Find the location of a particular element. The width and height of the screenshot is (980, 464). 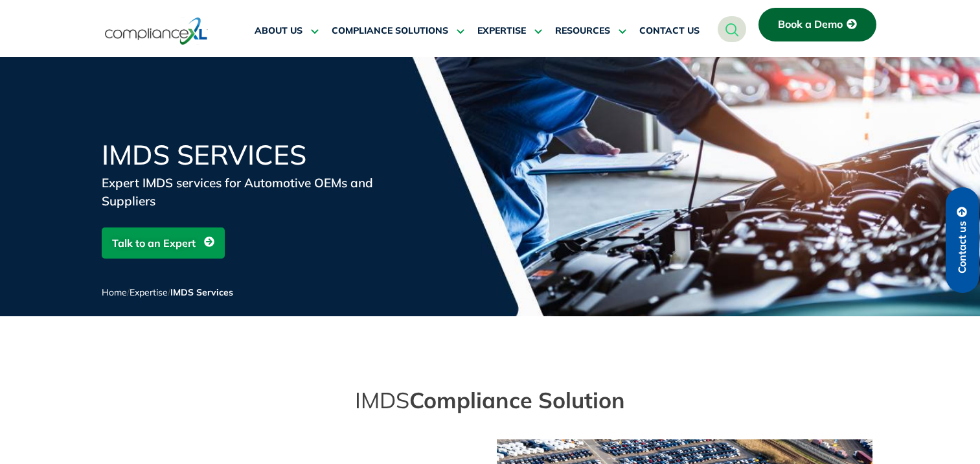

a: EXPERTISE is located at coordinates (509, 31).